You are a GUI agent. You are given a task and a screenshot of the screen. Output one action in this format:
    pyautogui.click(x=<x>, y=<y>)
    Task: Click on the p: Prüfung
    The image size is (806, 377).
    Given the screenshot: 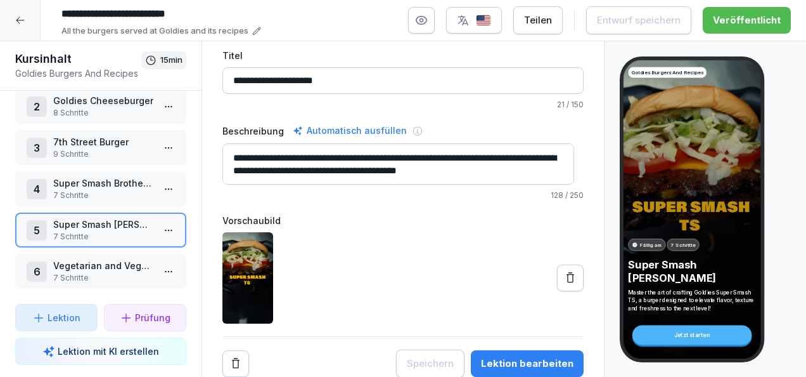 What is the action you would take?
    pyautogui.click(x=153, y=317)
    